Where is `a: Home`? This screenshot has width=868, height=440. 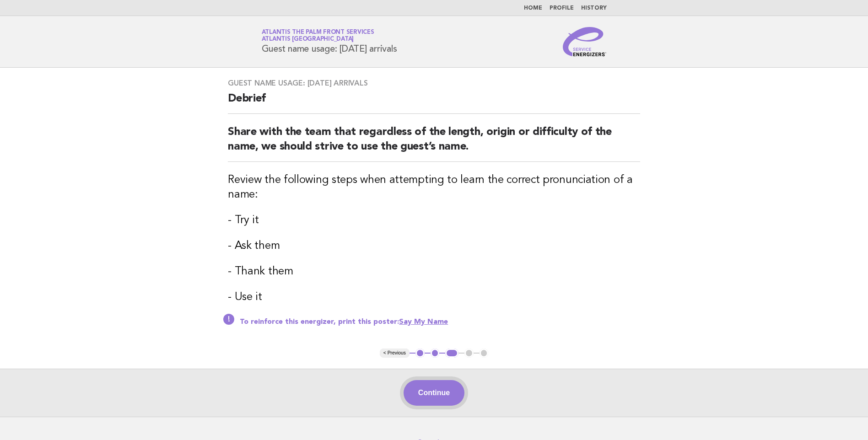
a: Home is located at coordinates (533, 8).